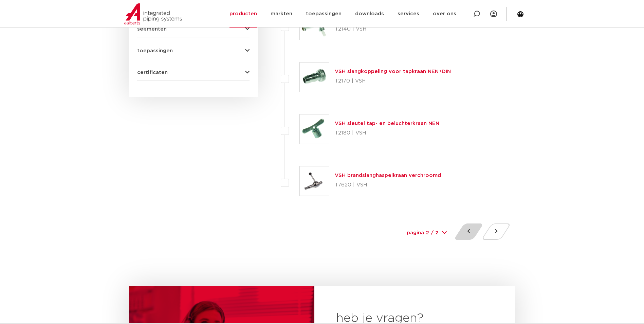  I want to click on a: VSH sleutel tap- en beluchterkraan NEN, so click(387, 123).